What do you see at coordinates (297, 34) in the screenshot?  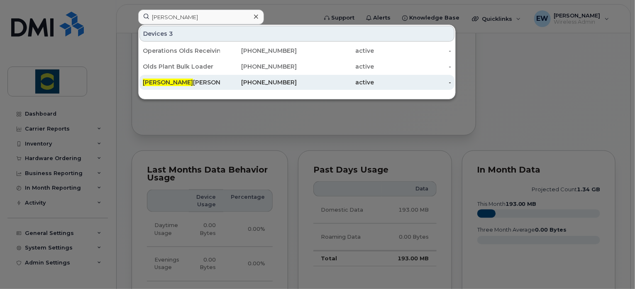 I see `div: Devices` at bounding box center [297, 34].